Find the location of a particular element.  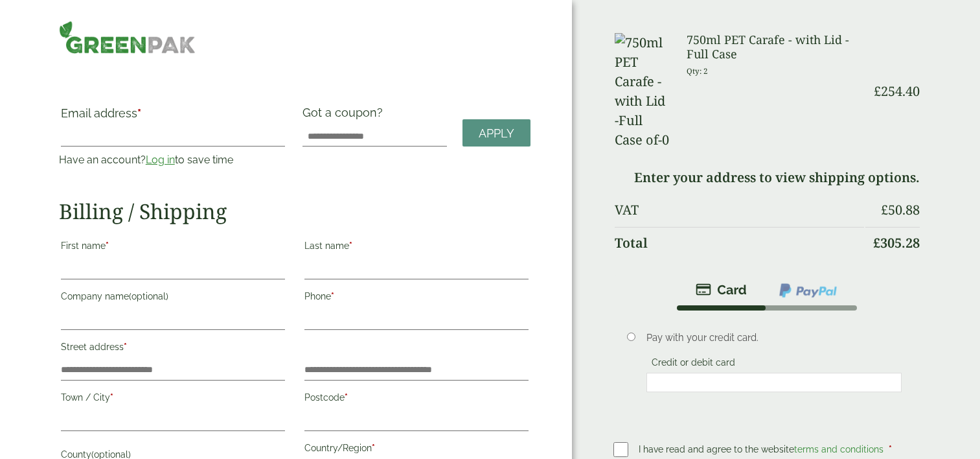

h3: 750ml PET Carafe - with Lid - Full Case is located at coordinates (775, 47).